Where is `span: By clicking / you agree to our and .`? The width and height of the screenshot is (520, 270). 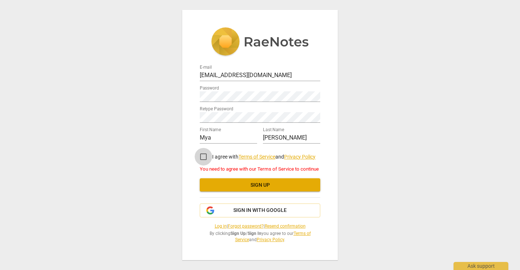 span: By clicking / you agree to our and . is located at coordinates (260, 236).